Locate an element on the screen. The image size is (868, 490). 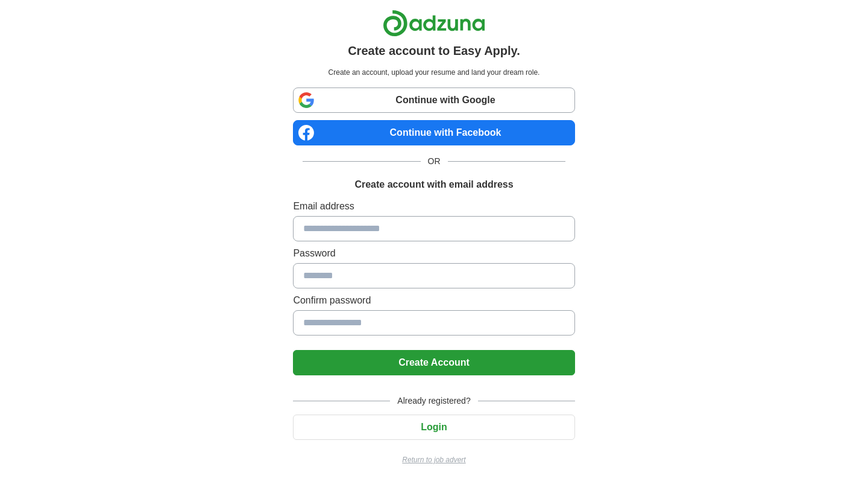
a: Login is located at coordinates (434, 426).